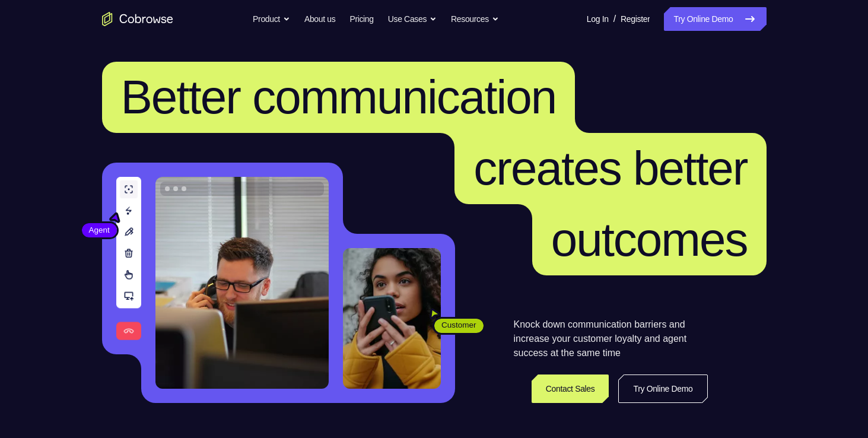  What do you see at coordinates (635, 19) in the screenshot?
I see `a: Register` at bounding box center [635, 19].